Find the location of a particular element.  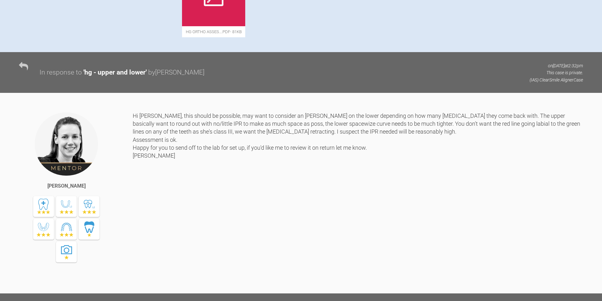

span: hg ortho asses….pdf - 81KB is located at coordinates (214, 32).